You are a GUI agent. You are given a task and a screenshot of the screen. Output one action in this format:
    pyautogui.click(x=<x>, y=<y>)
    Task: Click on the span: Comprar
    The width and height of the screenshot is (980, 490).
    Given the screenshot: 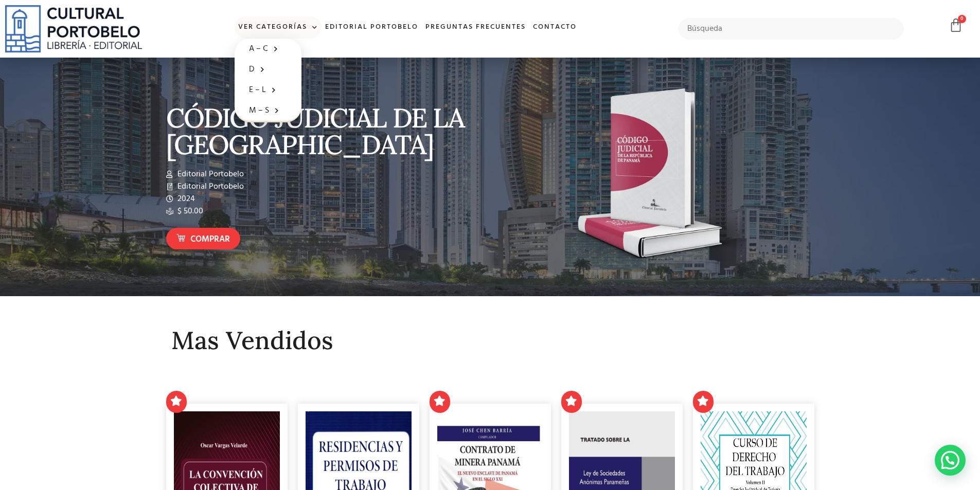 What is the action you would take?
    pyautogui.click(x=210, y=239)
    